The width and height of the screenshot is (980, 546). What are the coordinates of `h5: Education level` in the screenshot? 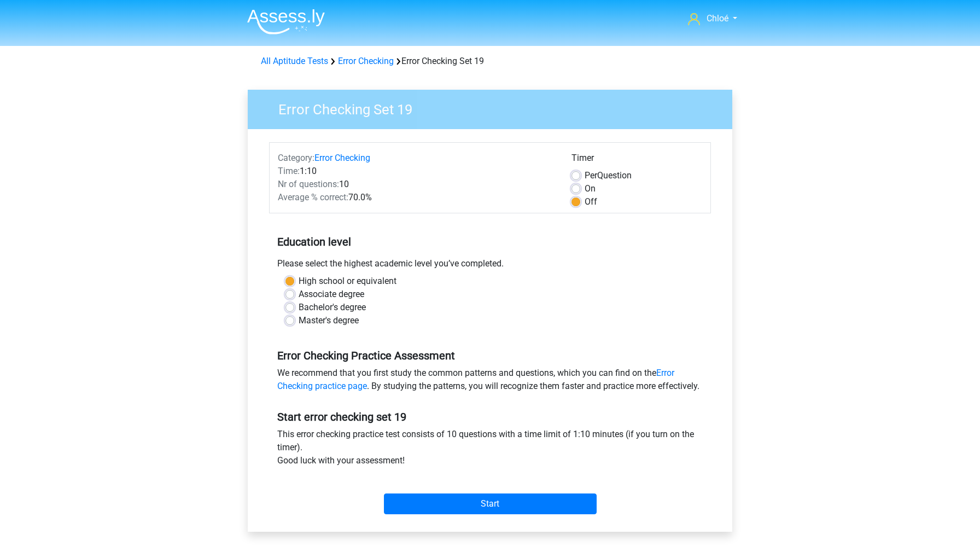 It's located at (490, 242).